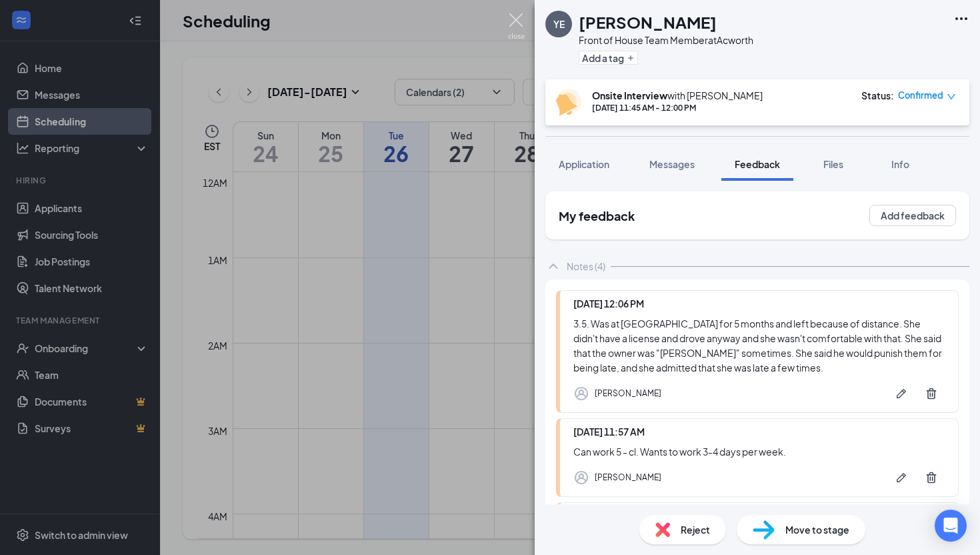  Describe the element at coordinates (912, 215) in the screenshot. I see `button: Add feedback` at that location.